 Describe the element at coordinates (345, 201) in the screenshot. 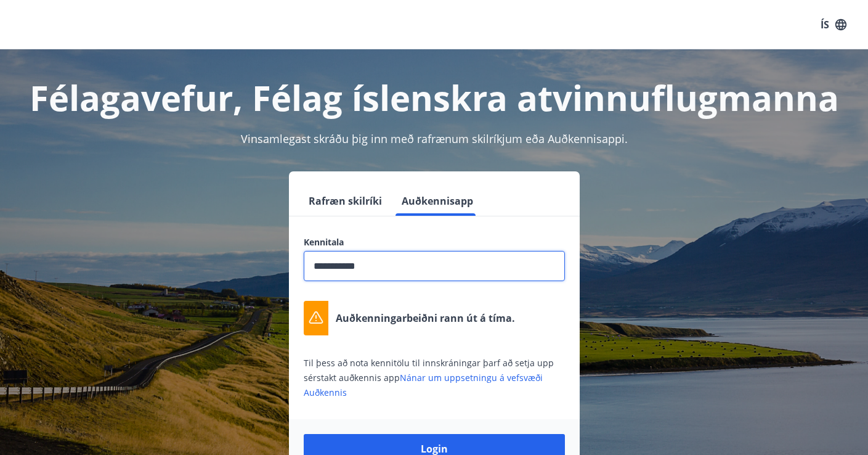

I see `button: Rafræn skilríki` at that location.